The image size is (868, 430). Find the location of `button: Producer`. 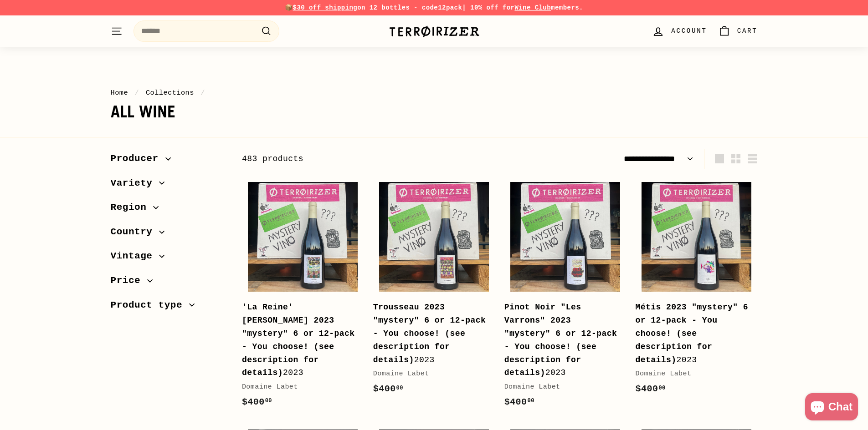

button: Producer is located at coordinates (169, 161).